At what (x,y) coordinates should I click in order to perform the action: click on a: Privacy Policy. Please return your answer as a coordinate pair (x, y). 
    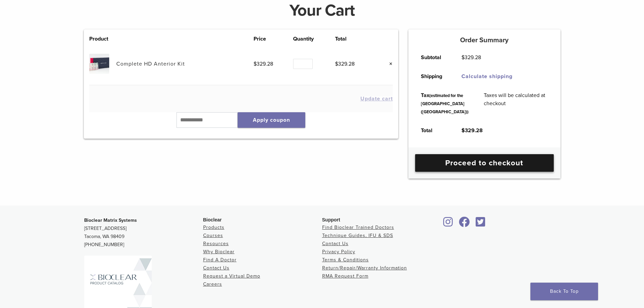
    Looking at the image, I should click on (338, 251).